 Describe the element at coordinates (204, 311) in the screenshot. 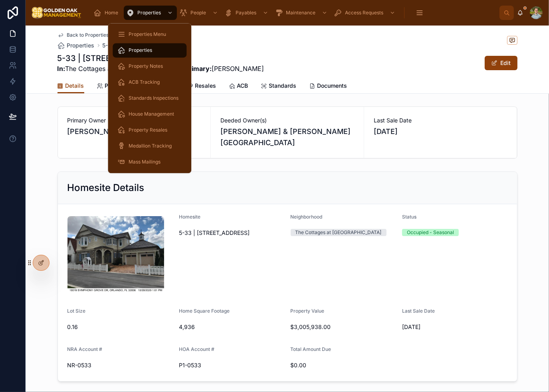

I see `span: Home Square Footage` at that location.